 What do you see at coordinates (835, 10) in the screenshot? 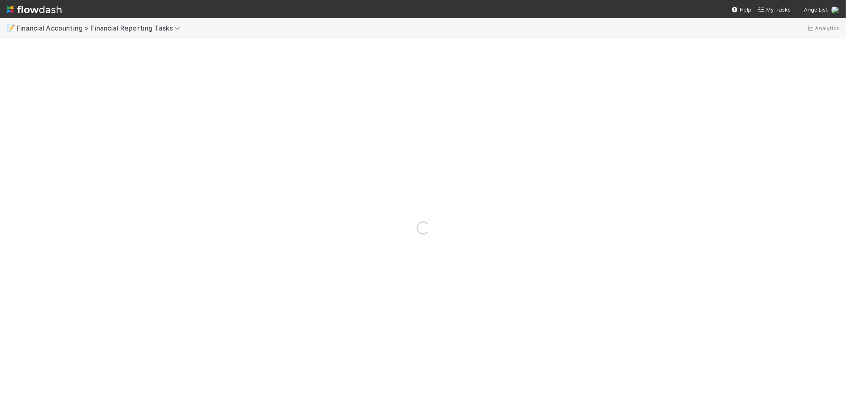
I see `img: avatar_6177bb6d-328c-44fd-b6eb-4ffceaabafa4.png` at bounding box center [835, 10].